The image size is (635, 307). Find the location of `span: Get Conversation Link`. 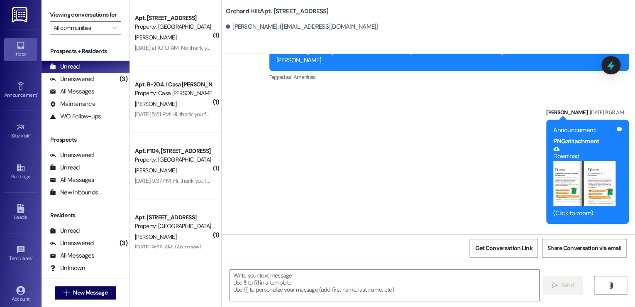

span: Get Conversation Link is located at coordinates (504, 248).